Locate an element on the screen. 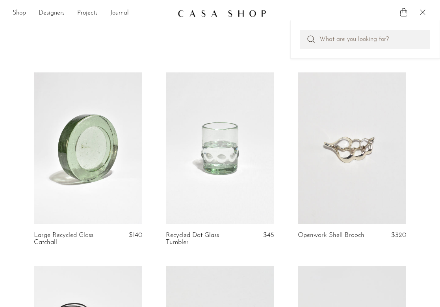 The width and height of the screenshot is (440, 307). input: Perform a search is located at coordinates (365, 39).